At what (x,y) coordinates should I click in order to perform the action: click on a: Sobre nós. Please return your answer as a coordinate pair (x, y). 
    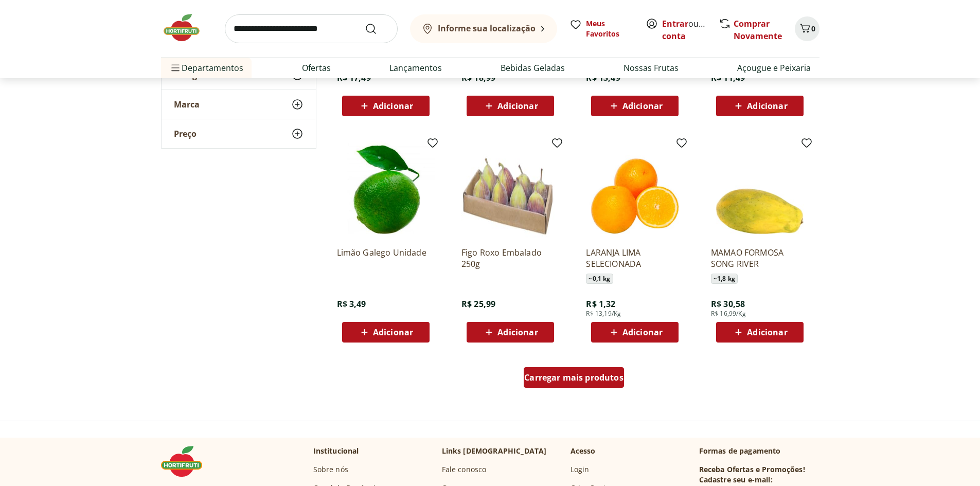
    Looking at the image, I should click on (331, 469).